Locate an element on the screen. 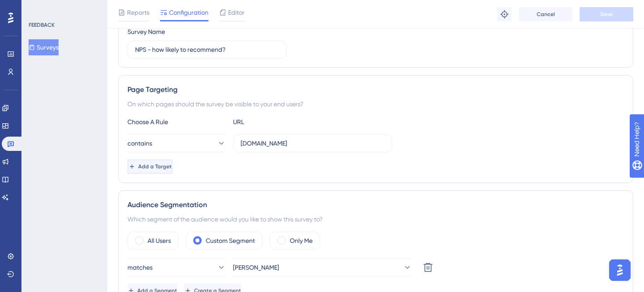 The width and height of the screenshot is (644, 292). span: Need Help? is located at coordinates (39, 8).